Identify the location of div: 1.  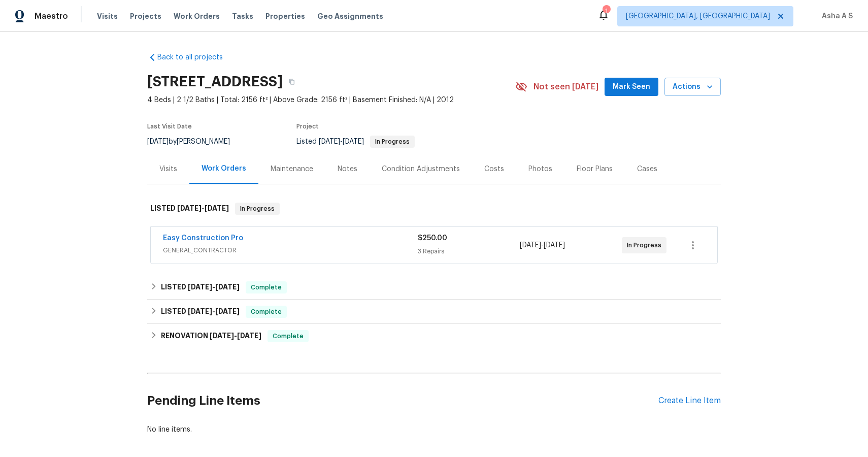
(606, 11).